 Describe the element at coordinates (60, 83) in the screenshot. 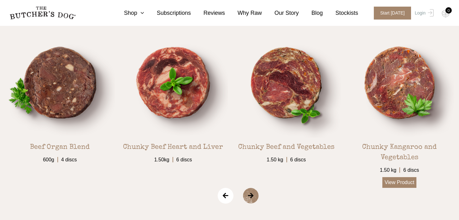

I see `img: TBD_Organ-Meat-1.png` at that location.